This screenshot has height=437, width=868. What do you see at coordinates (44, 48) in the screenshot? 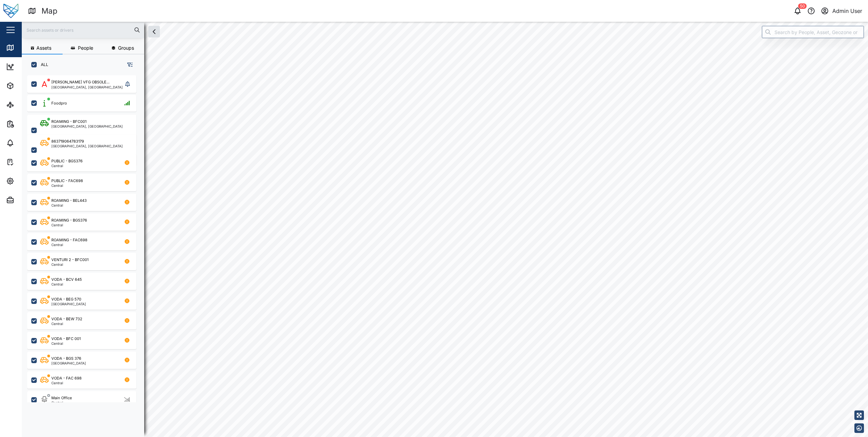
I see `span: Assets` at bounding box center [44, 48].